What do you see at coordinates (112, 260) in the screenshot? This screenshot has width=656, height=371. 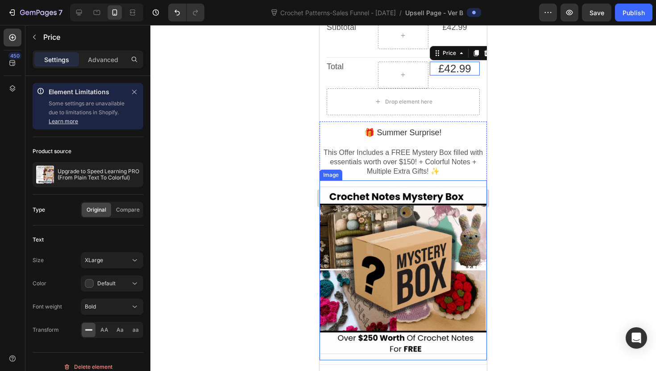 I see `button: XLarge` at bounding box center [112, 260].